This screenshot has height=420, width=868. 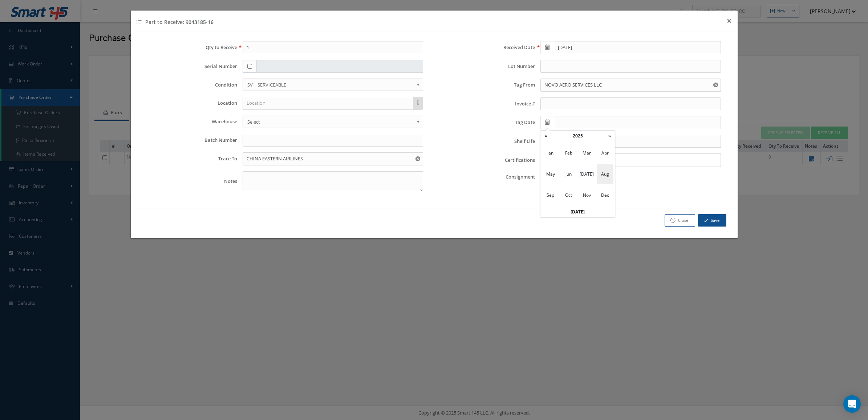 What do you see at coordinates (587, 153) in the screenshot?
I see `span: Mar` at bounding box center [587, 153].